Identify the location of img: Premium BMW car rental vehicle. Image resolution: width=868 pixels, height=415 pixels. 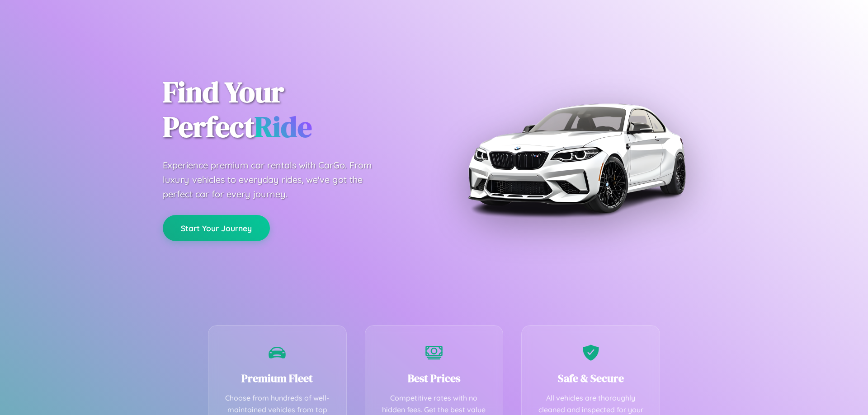
(577, 158).